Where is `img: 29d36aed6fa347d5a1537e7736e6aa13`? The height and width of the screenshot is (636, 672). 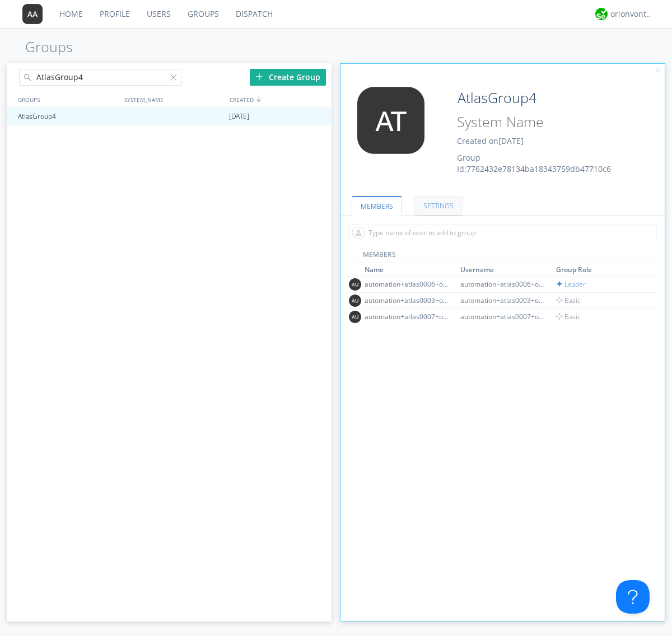 img: 29d36aed6fa347d5a1537e7736e6aa13 is located at coordinates (602, 14).